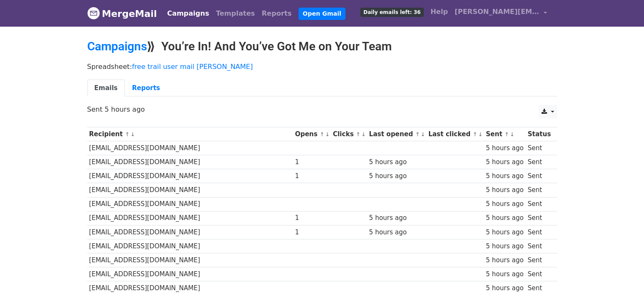 This screenshot has width=644, height=294. Describe the element at coordinates (392, 12) in the screenshot. I see `a: Daily emails left: 36` at that location.